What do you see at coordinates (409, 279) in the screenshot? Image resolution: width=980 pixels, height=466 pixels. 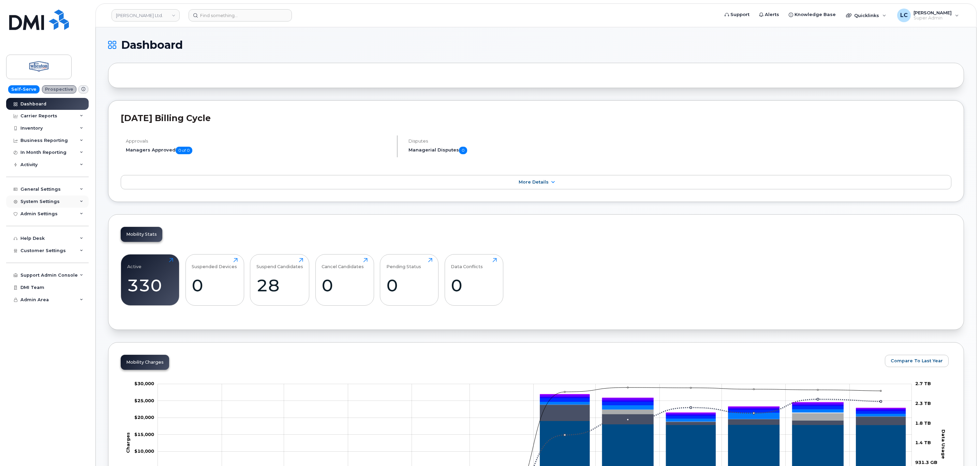 I see `a: Pending Status0` at bounding box center [409, 279].